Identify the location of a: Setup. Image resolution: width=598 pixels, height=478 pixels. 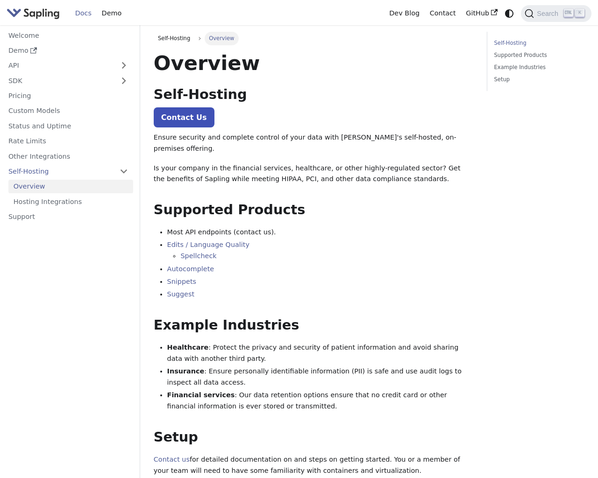
(537, 79).